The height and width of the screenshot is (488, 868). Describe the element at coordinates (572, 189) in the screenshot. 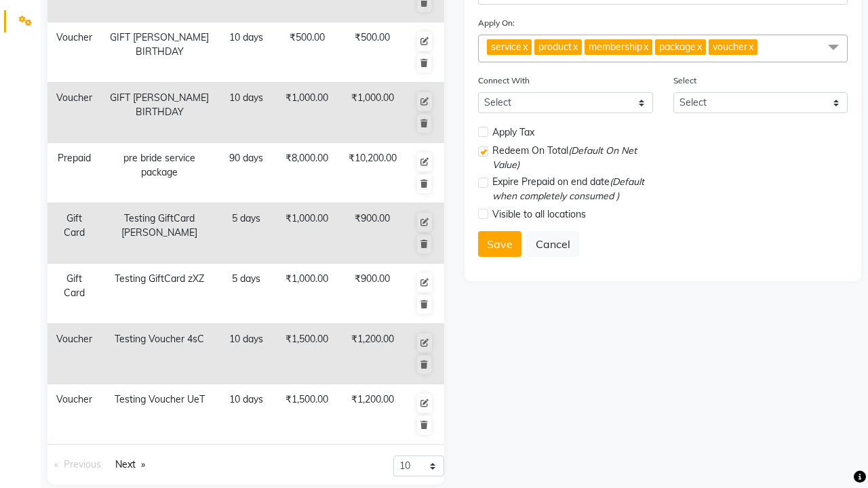

I see `span: Expire Prepaid on end date` at that location.